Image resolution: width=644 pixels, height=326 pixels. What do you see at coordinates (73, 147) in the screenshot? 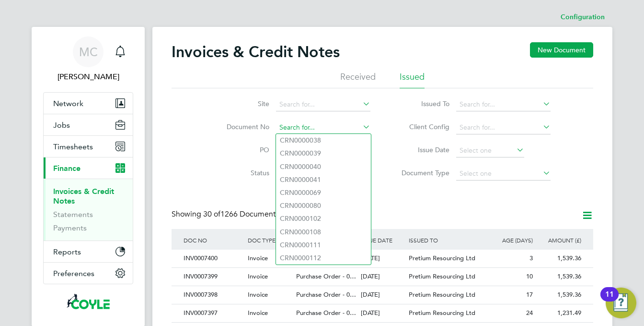
I see `span: Timesheets` at bounding box center [73, 147].